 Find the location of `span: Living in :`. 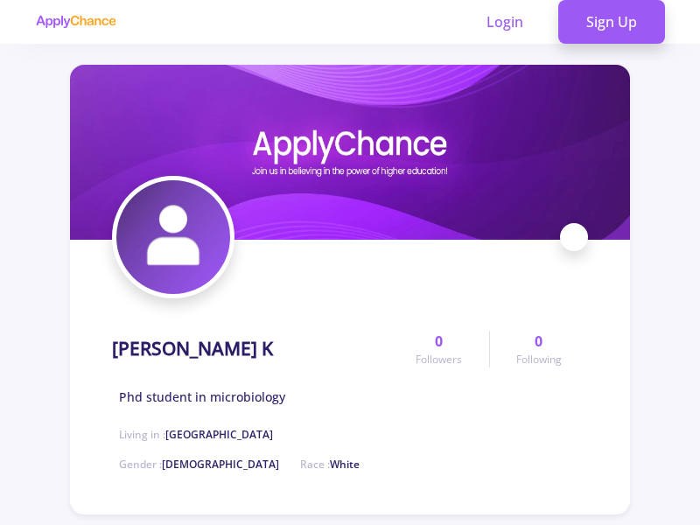

span: Living in : is located at coordinates (196, 434).